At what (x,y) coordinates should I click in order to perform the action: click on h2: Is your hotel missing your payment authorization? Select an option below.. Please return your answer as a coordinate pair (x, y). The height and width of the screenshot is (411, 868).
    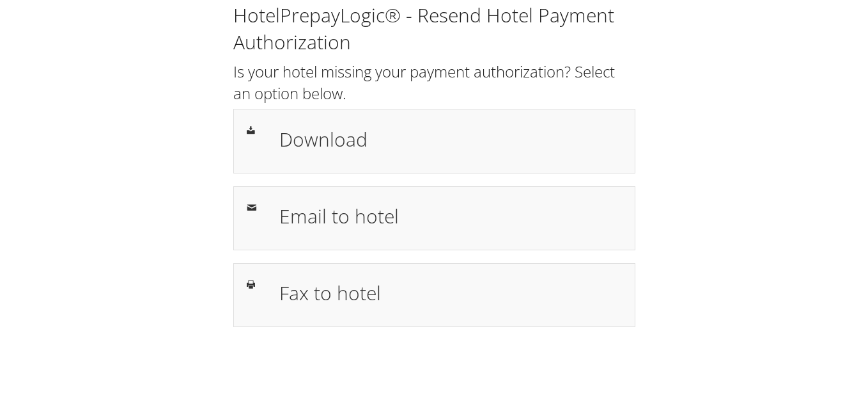
    Looking at the image, I should click on (434, 82).